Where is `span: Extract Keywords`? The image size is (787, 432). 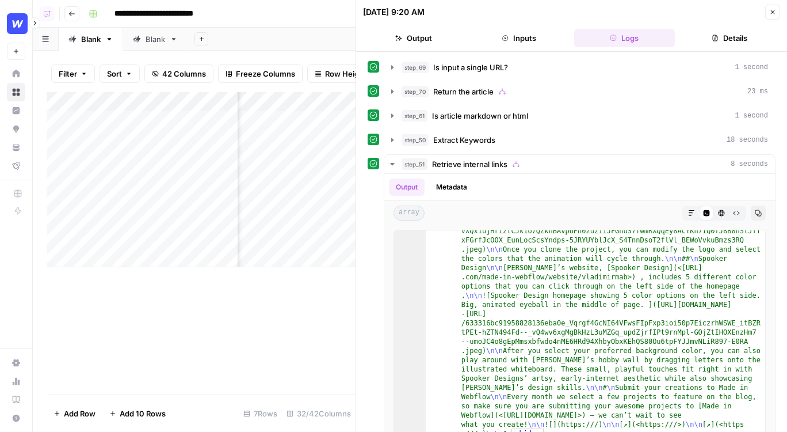
span: Extract Keywords is located at coordinates (464, 140).